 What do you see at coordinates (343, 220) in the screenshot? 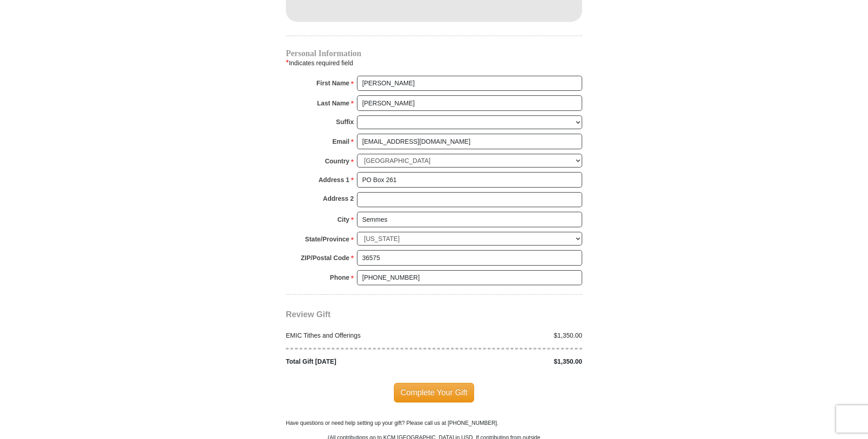
I see `strong: City` at bounding box center [343, 220].